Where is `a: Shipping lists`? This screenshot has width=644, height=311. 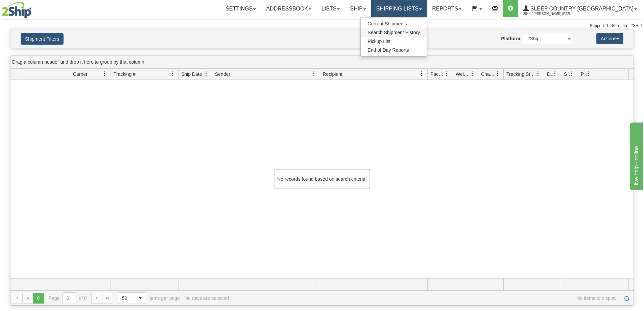 a: Shipping lists is located at coordinates (399, 9).